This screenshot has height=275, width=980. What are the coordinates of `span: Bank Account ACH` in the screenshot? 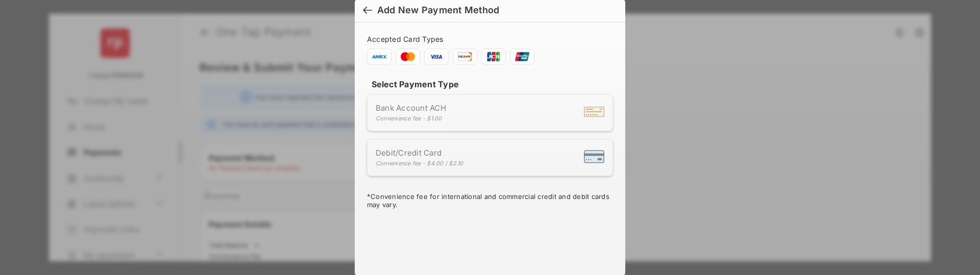 It's located at (410, 108).